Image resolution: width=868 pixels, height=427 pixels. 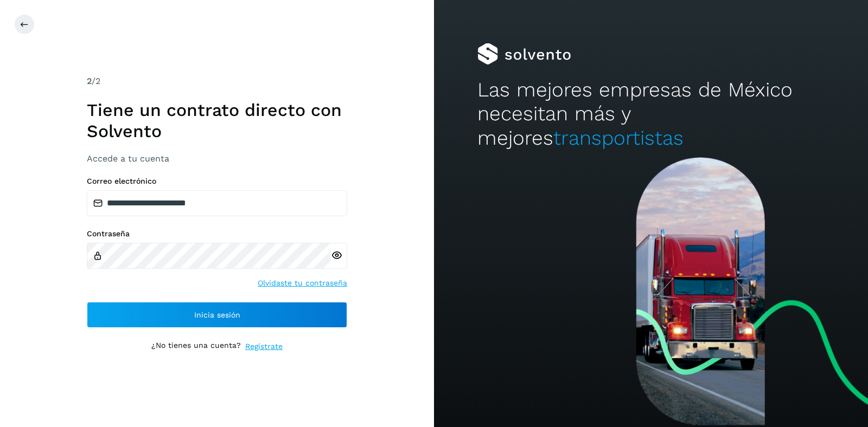 I want to click on h1: Tiene un contrato directo con Solvento, so click(x=217, y=120).